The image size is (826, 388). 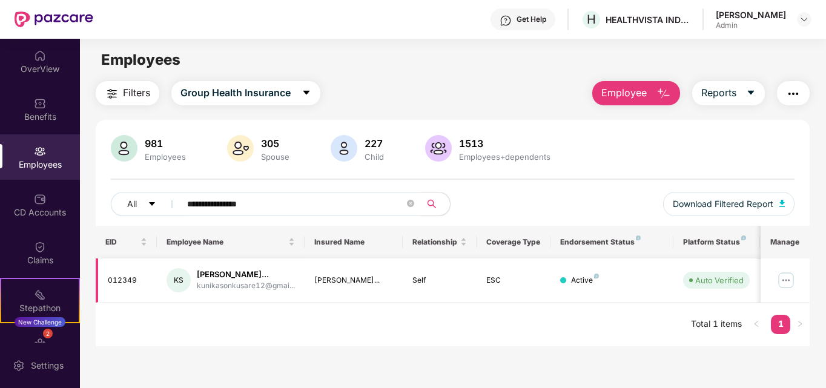 What do you see at coordinates (729, 93) in the screenshot?
I see `button: Reportscaret-down` at bounding box center [729, 93].